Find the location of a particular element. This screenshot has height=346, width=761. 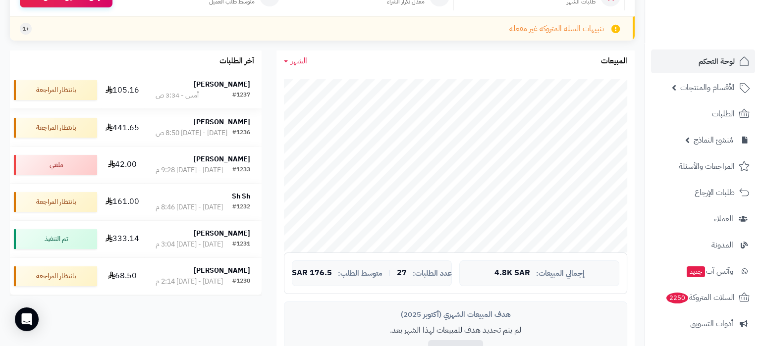

td: 161.00 is located at coordinates (123, 202).